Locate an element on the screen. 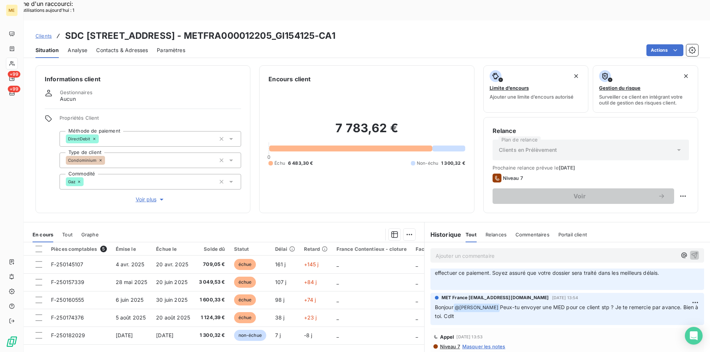 The width and height of the screenshot is (710, 352). h6: Informations client is located at coordinates (143, 79).